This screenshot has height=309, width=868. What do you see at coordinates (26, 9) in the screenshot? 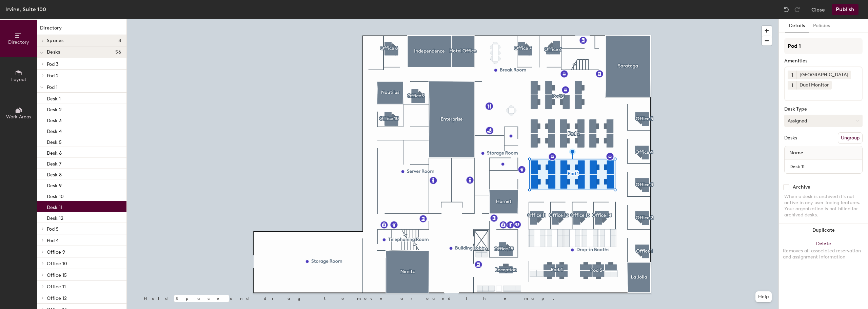
I see `div: Irvine, Suite 100` at bounding box center [26, 9].